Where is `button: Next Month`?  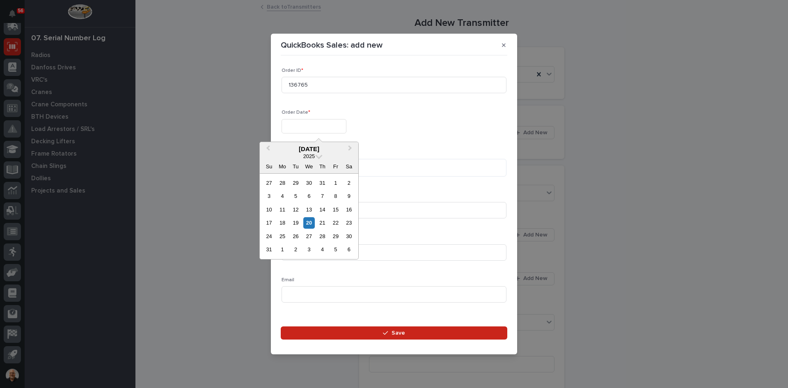 button: Next Month is located at coordinates (351, 149).